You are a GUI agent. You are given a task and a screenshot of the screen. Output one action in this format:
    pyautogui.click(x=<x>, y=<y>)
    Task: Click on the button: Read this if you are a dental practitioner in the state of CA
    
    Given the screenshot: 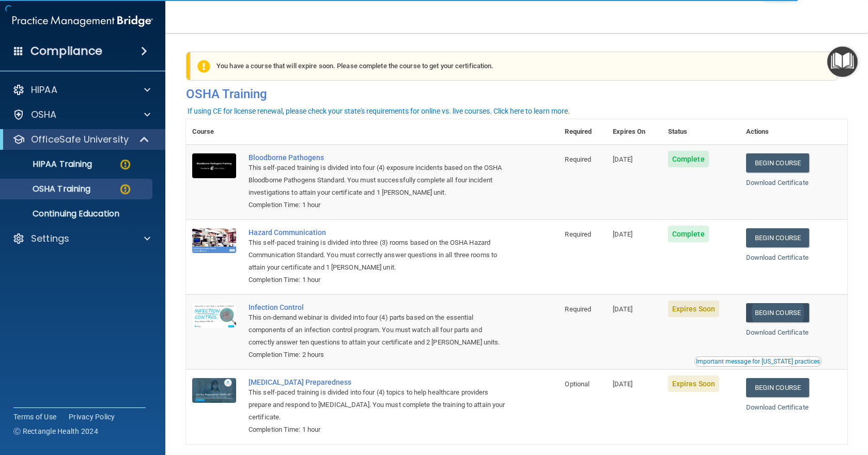 What is the action you would take?
    pyautogui.click(x=758, y=361)
    